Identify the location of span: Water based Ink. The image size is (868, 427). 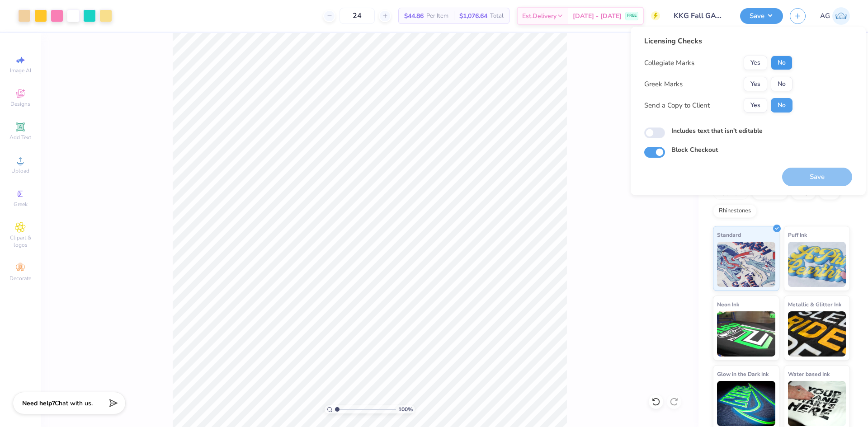
(809, 374).